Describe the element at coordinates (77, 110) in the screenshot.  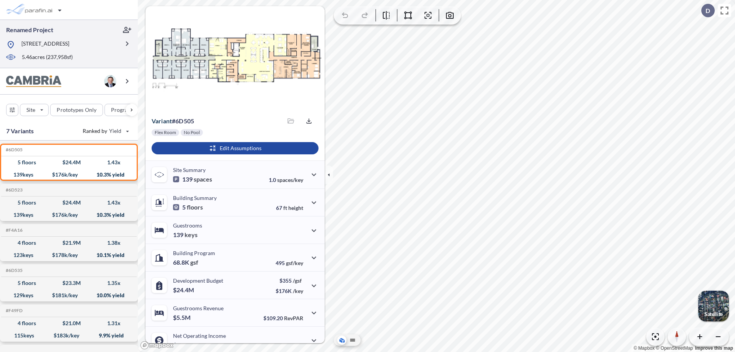
I see `button: Prototypes Only` at that location.